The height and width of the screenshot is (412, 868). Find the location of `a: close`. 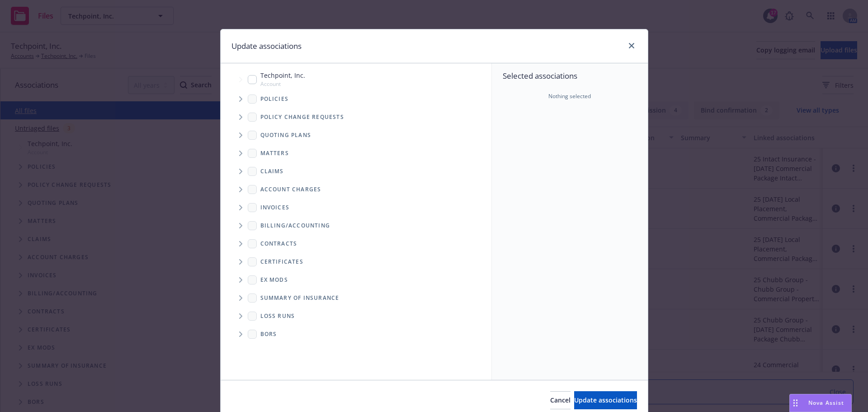

a: close is located at coordinates (631, 46).